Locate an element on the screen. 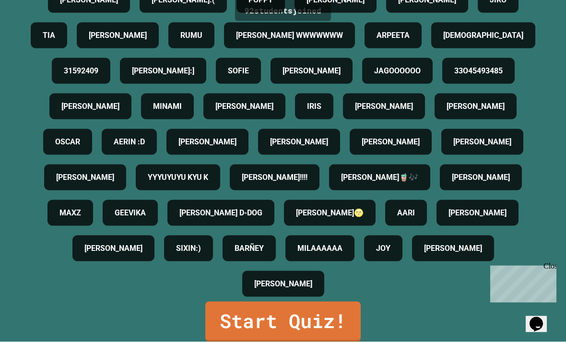  h4: JAGOOOOOO is located at coordinates (397, 71).